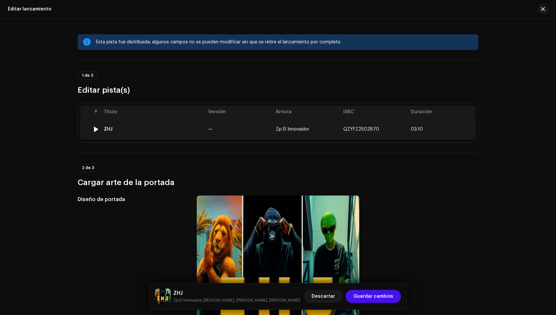  I want to click on th: Versión, so click(239, 112).